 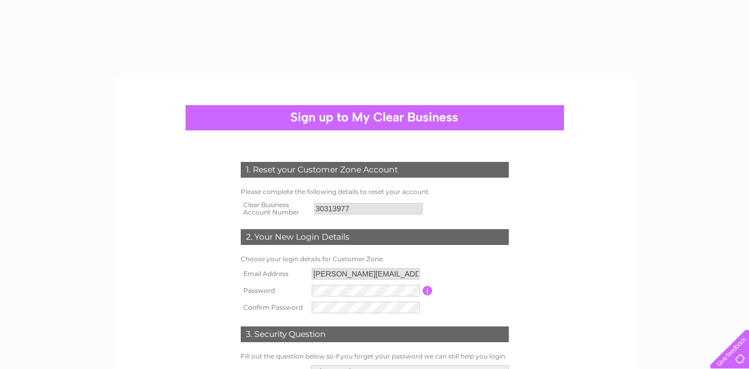 What do you see at coordinates (375, 356) in the screenshot?
I see `td: Fill out the question below so if you forget your password we can still help you login.` at bounding box center [375, 356].